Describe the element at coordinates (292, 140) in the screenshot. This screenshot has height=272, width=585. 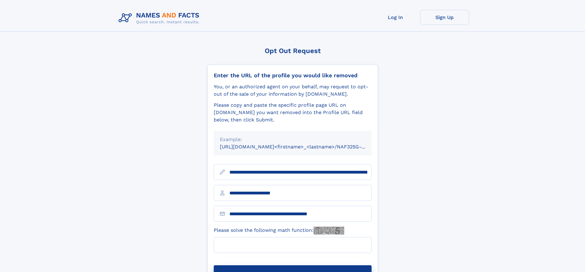
I see `div: Example:` at that location.